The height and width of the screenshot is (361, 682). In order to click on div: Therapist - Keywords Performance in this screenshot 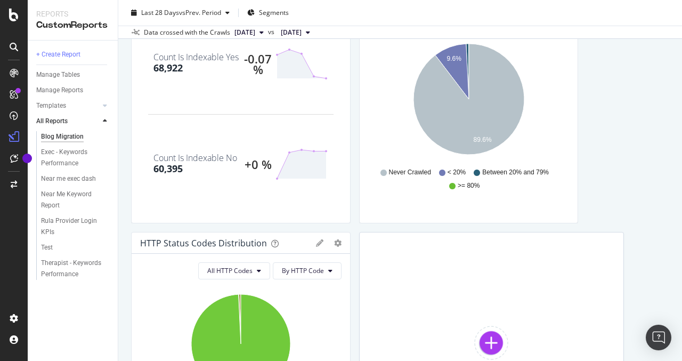, I will do `click(72, 269)`.